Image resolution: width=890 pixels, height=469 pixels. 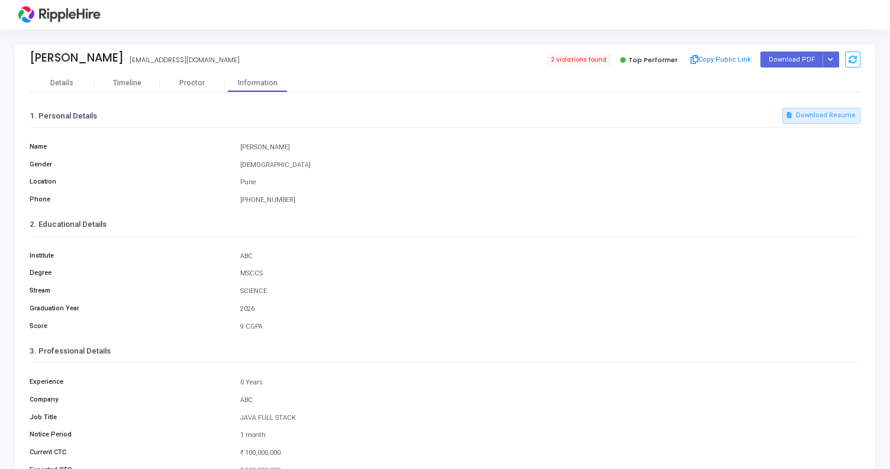 I want to click on h6: Gender, so click(x=129, y=164).